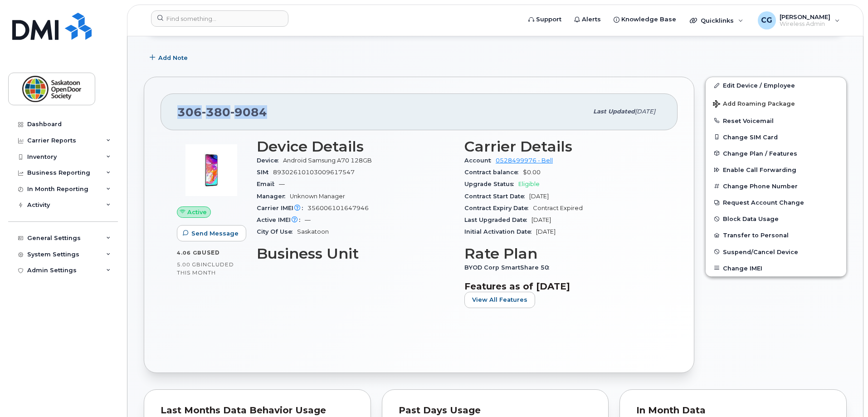  I want to click on span: Eligible, so click(529, 184).